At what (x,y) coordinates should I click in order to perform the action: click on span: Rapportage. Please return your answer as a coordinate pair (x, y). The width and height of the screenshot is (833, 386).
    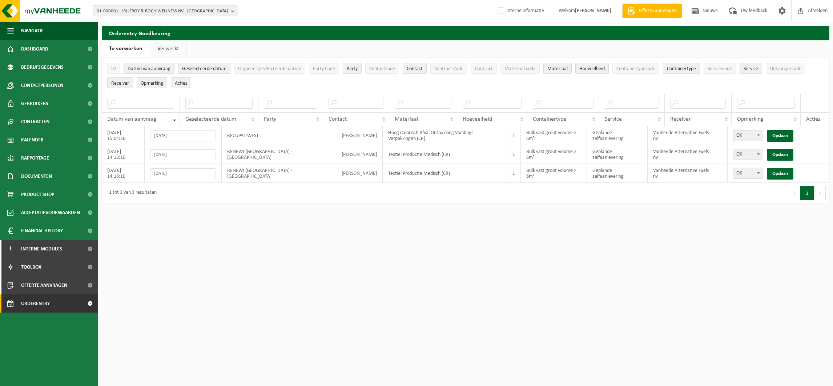
    Looking at the image, I should click on (35, 158).